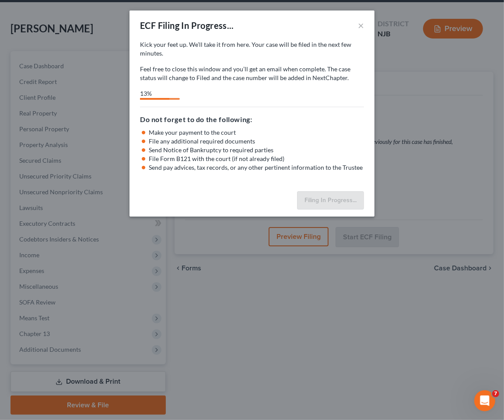 The height and width of the screenshot is (420, 504). Describe the element at coordinates (330, 200) in the screenshot. I see `button: Filing In Progress...` at that location.